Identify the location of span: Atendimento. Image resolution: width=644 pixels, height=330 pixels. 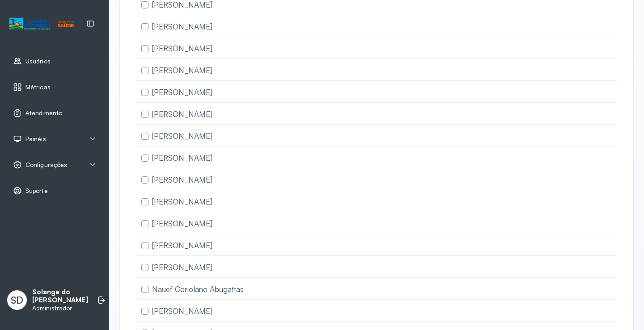
(44, 113).